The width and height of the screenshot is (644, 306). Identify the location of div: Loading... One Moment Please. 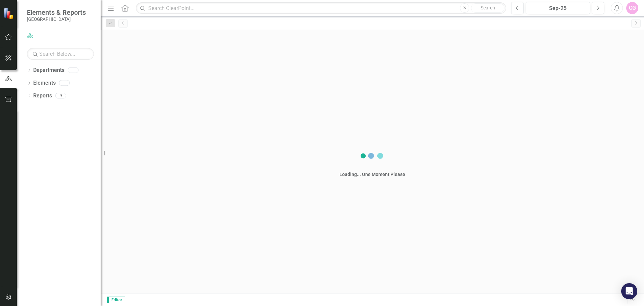
(372, 174).